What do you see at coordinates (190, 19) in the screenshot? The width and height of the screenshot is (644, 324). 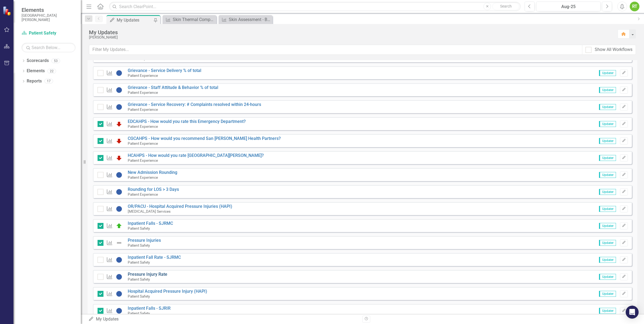 I see `a: Skin Thermal Compliance - By Department` at bounding box center [190, 19].